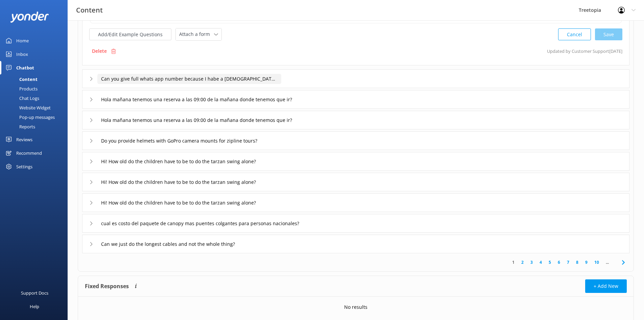 This screenshot has width=644, height=320. What do you see at coordinates (20, 79) in the screenshot?
I see `div: Content` at bounding box center [20, 79].